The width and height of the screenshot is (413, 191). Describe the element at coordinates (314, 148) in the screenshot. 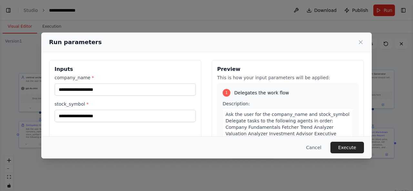

I see `button: Cancel` at that location.